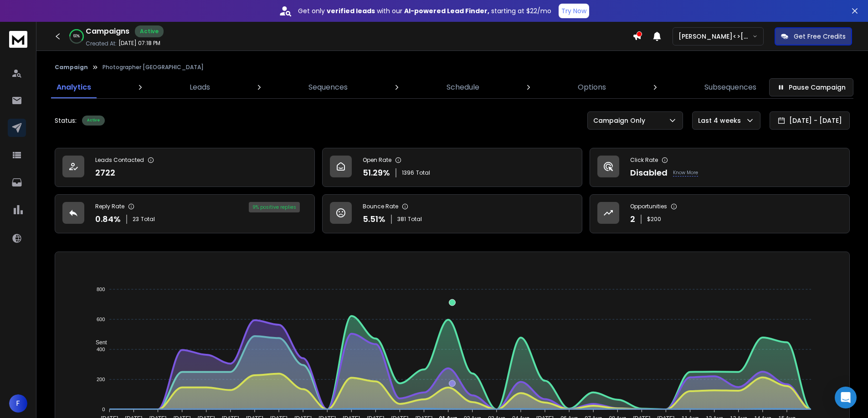 The height and width of the screenshot is (418, 868). Describe the element at coordinates (351, 11) in the screenshot. I see `strong: verified leads` at that location.